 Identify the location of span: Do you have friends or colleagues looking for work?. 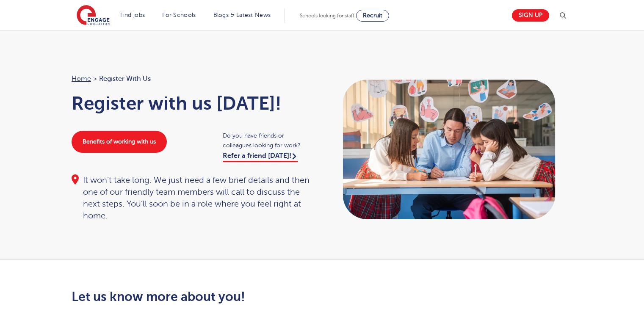
(268, 140).